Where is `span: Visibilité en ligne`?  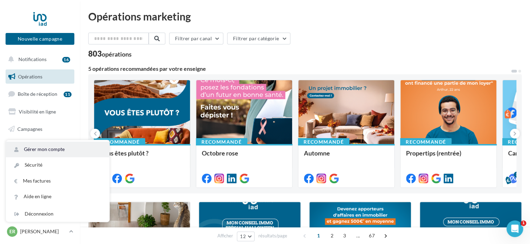
span: Visibilité en ligne is located at coordinates (37, 111).